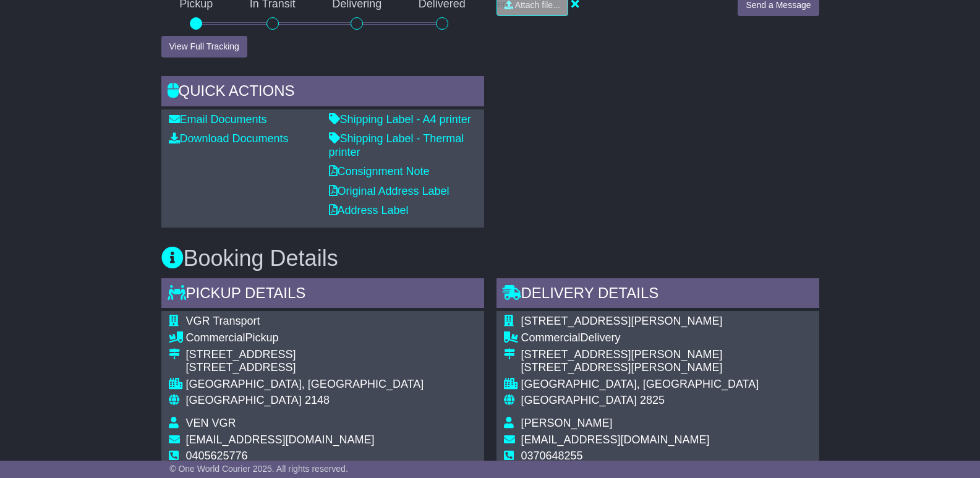  Describe the element at coordinates (211, 423) in the screenshot. I see `span: VEN VGR` at that location.